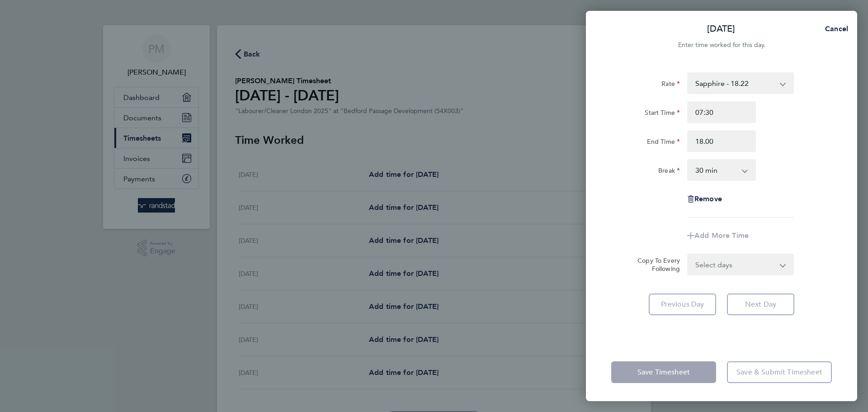  Describe the element at coordinates (721, 45) in the screenshot. I see `div: Enter time worked for this day.` at that location.